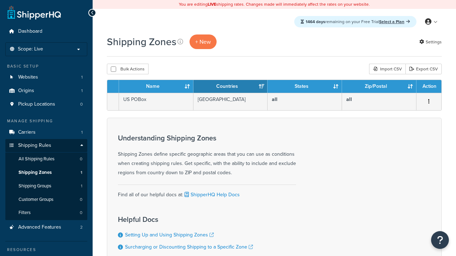 The height and width of the screenshot is (256, 456). I want to click on li: Dashboard, so click(46, 31).